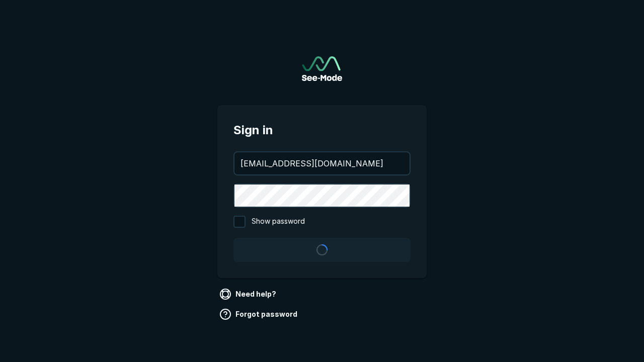  Describe the element at coordinates (322, 68) in the screenshot. I see `a: Go to sign in` at that location.